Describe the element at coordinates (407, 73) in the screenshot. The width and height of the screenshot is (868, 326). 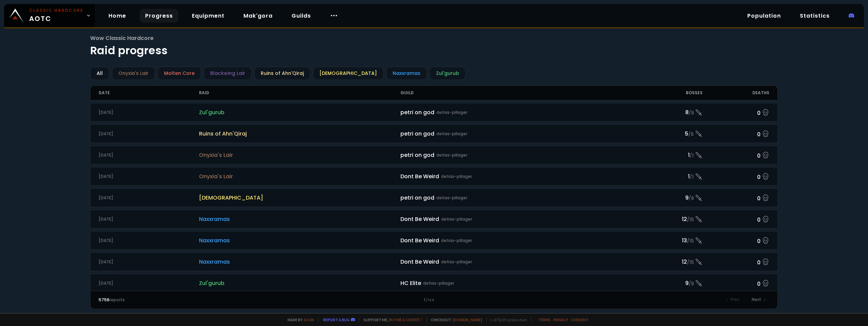
I see `div: Naxxramas` at that location.